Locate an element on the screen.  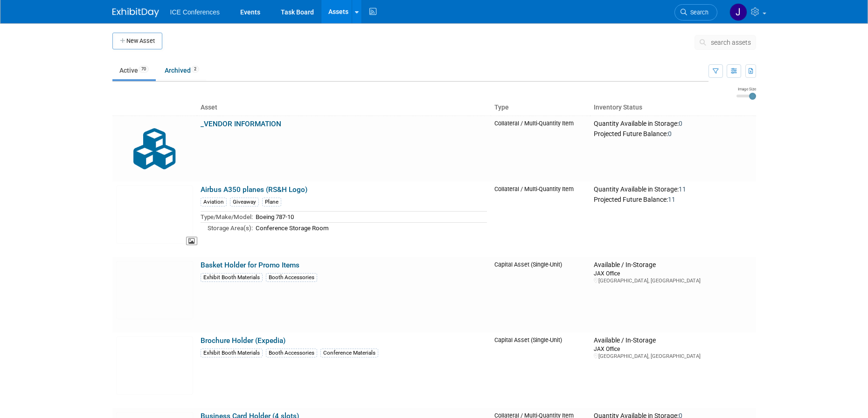
span: 70 is located at coordinates (143, 69).